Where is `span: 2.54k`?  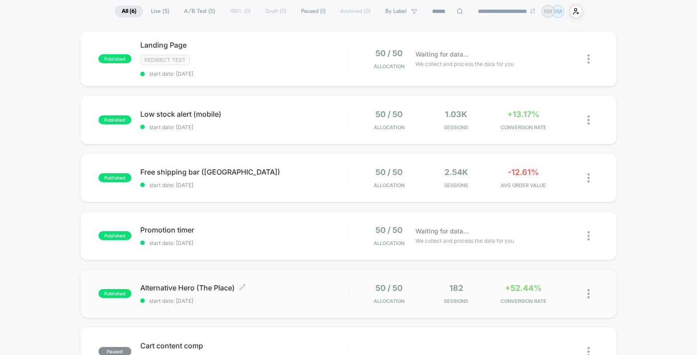 span: 2.54k is located at coordinates (456, 172).